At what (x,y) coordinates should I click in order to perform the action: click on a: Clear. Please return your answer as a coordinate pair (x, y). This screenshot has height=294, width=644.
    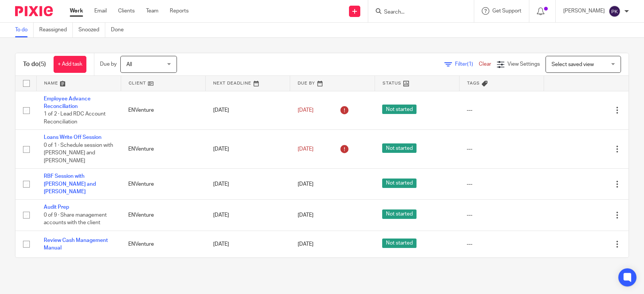
    Looking at the image, I should click on (485, 64).